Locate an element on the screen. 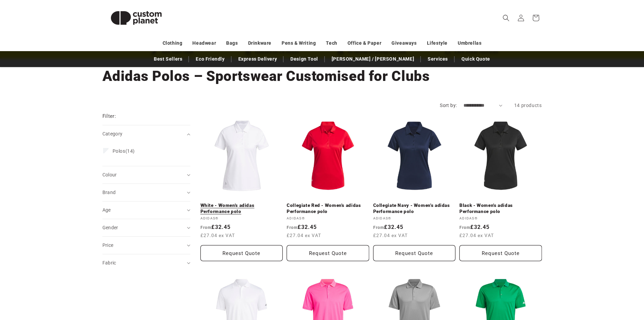 Image resolution: width=644 pixels, height=320 pixels. a: Drinkware is located at coordinates (260, 43).